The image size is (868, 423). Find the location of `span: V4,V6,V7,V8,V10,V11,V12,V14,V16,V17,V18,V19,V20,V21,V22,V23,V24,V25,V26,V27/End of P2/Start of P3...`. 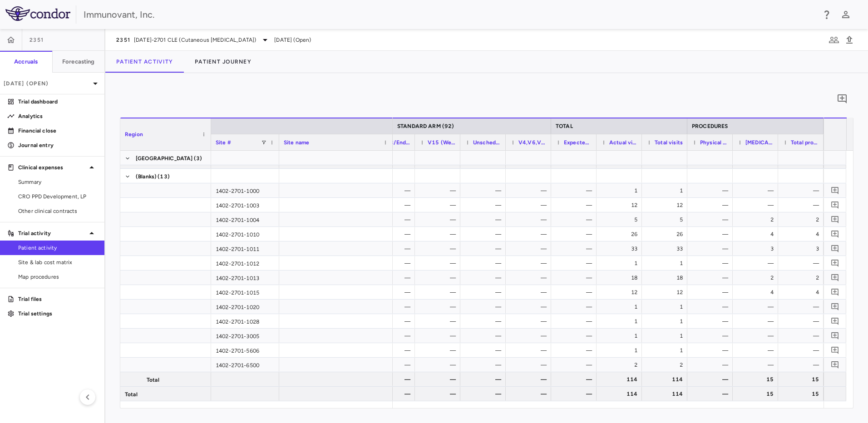

span: V4,V6,V7,V8,V10,V11,V12,V14,V16,V17,V18,V19,V20,V21,V22,V23,V24,V25,V26,V27/End of P2/Start of P3... is located at coordinates (532, 142).